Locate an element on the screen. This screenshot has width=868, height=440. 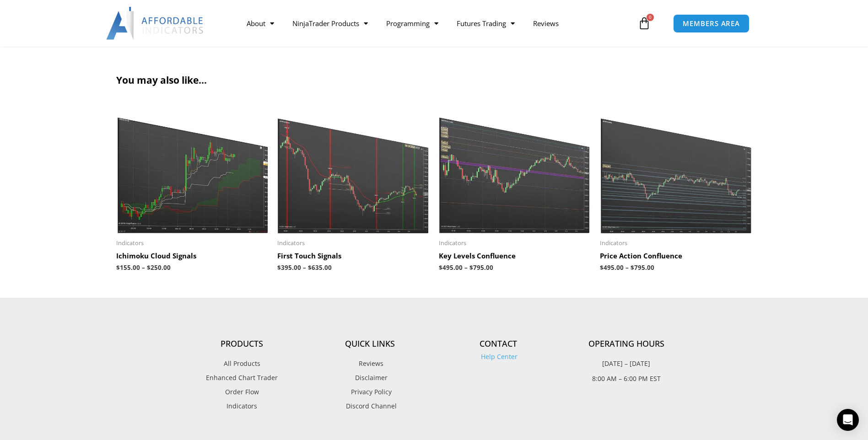
a: All Products is located at coordinates (242, 363).